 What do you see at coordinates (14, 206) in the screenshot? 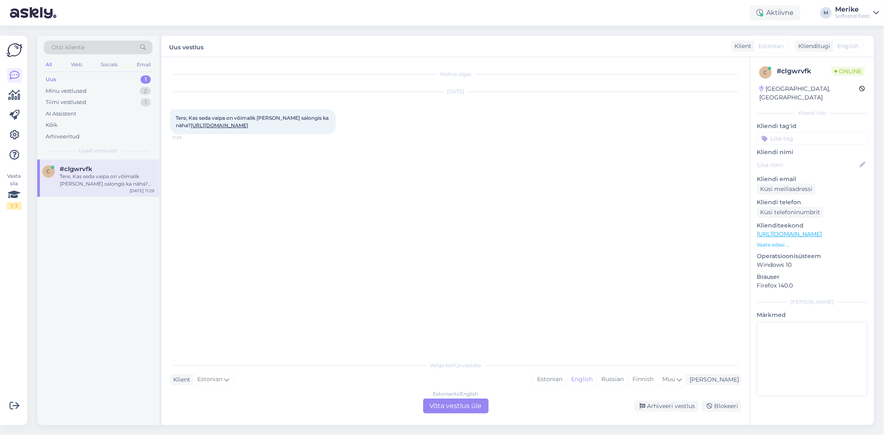
I see `div: 1 / 3` at bounding box center [14, 206].